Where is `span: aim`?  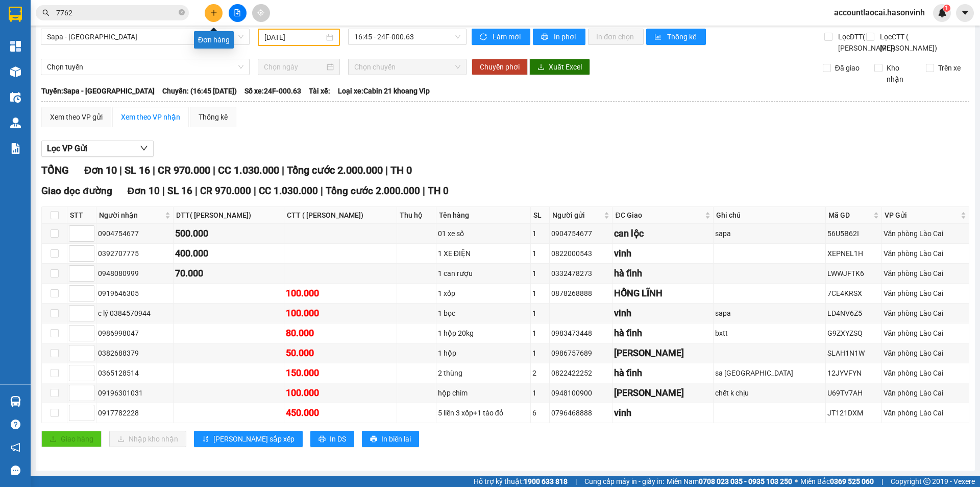 span: aim is located at coordinates (261, 12).